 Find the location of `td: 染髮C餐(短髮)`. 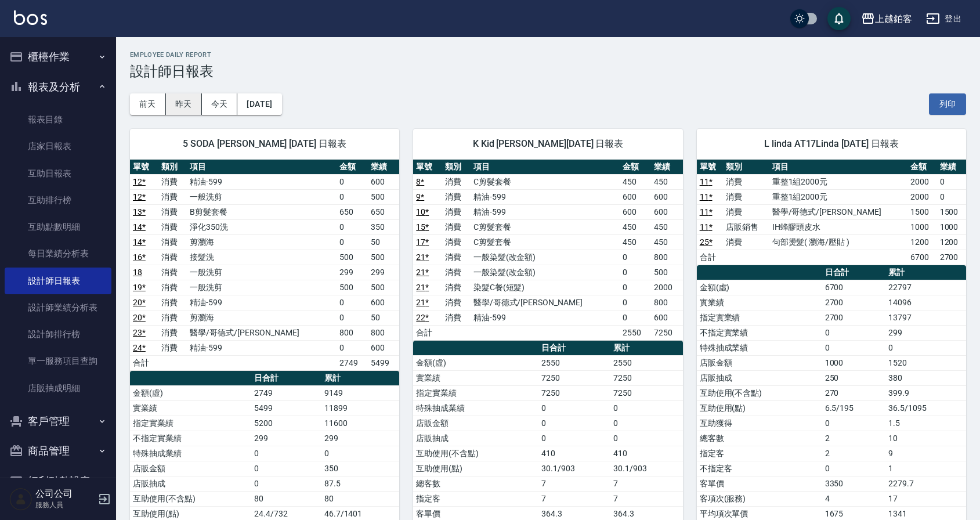

td: 染髮C餐(短髮) is located at coordinates (545, 287).